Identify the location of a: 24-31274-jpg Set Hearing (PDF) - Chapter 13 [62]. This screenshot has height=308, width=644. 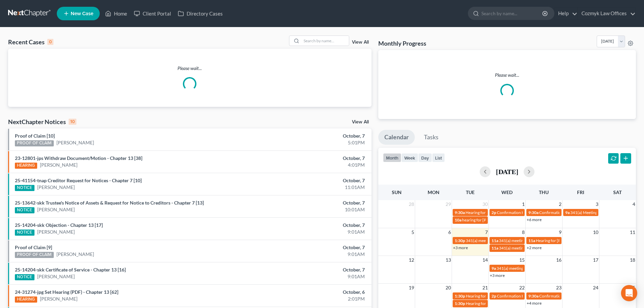
(67, 292).